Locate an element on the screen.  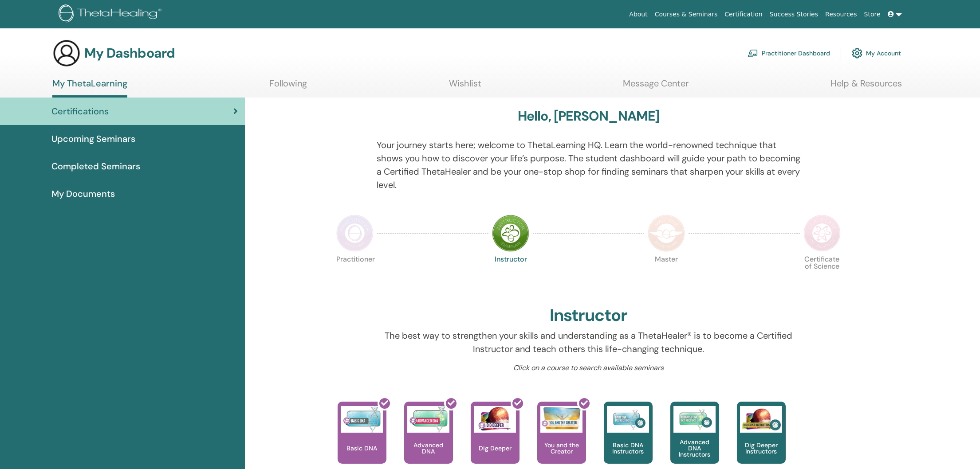
p: Master is located at coordinates (666, 274).